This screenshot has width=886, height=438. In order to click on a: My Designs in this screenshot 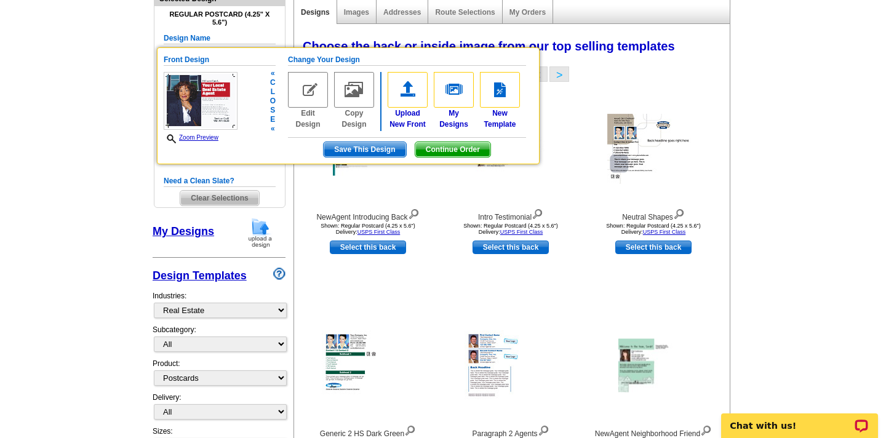, I will do `click(183, 231)`.